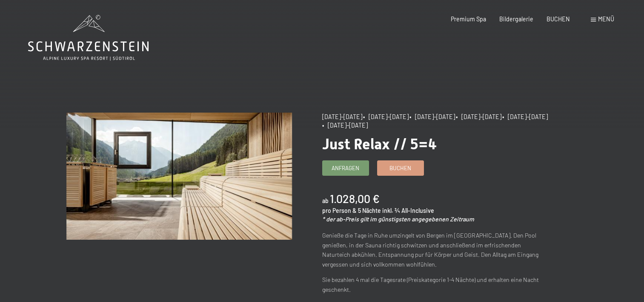 This screenshot has width=644, height=302. What do you see at coordinates (606, 19) in the screenshot?
I see `span: Menü` at bounding box center [606, 19].